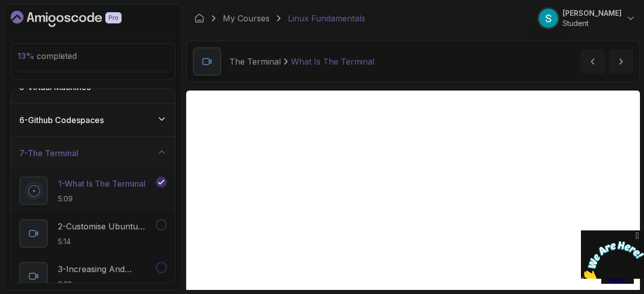 The height and width of the screenshot is (294, 644). Describe the element at coordinates (93, 120) in the screenshot. I see `button: 6-Github Codespaces` at that location.